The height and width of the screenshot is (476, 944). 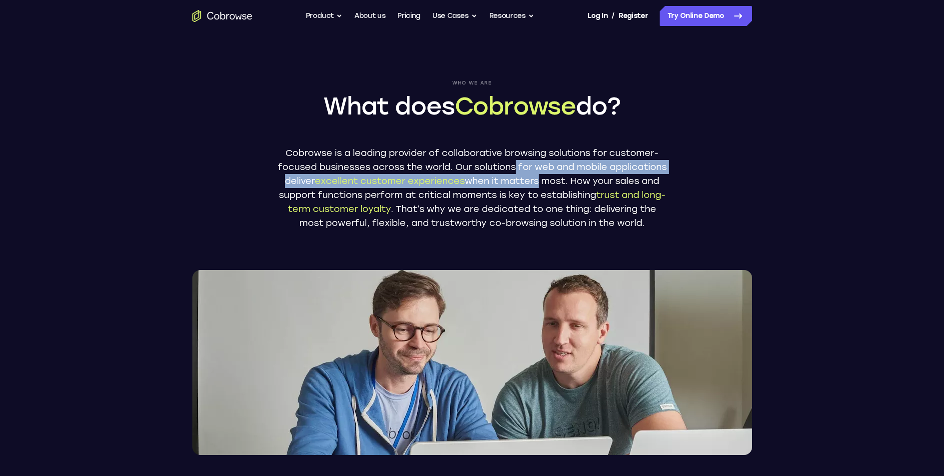 I want to click on button: Resources, so click(x=512, y=16).